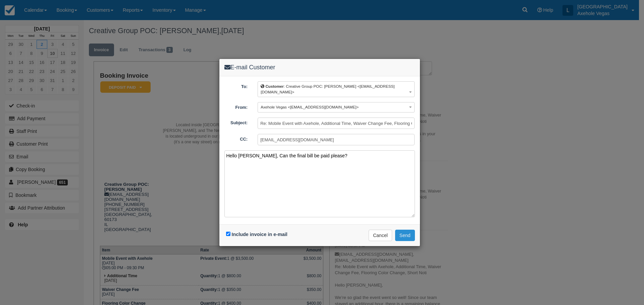 This screenshot has width=644, height=305. What do you see at coordinates (236, 86) in the screenshot?
I see `label: To:` at bounding box center [236, 86].